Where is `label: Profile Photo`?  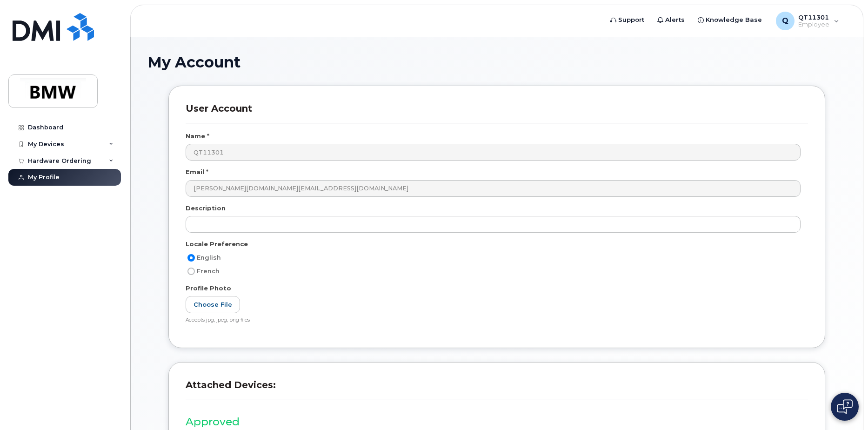 label: Profile Photo is located at coordinates (208, 288).